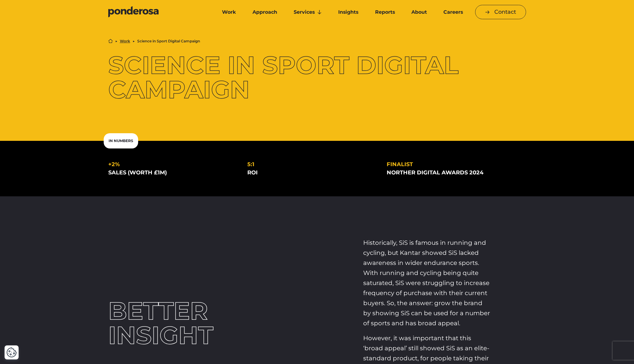 Image resolution: width=634 pixels, height=364 pixels. I want to click on p: Historically, SiS is famous in running and cycling, but Kantar showed SiS lacked awareness in wid..., so click(426, 283).